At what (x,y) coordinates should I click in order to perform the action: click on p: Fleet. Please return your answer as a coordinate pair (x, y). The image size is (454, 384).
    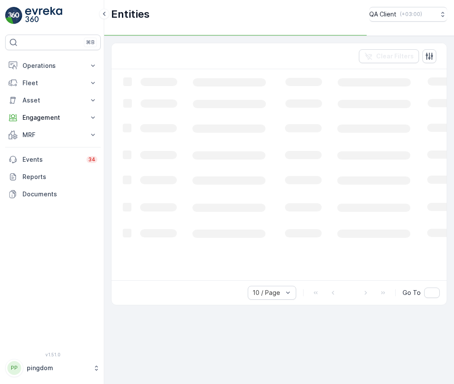
    Looking at the image, I should click on (53, 83).